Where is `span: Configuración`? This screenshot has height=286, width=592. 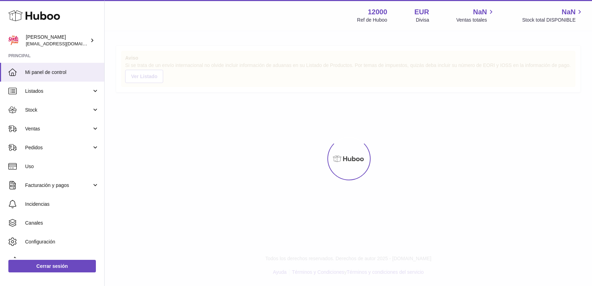
span: Configuración is located at coordinates (62, 242).